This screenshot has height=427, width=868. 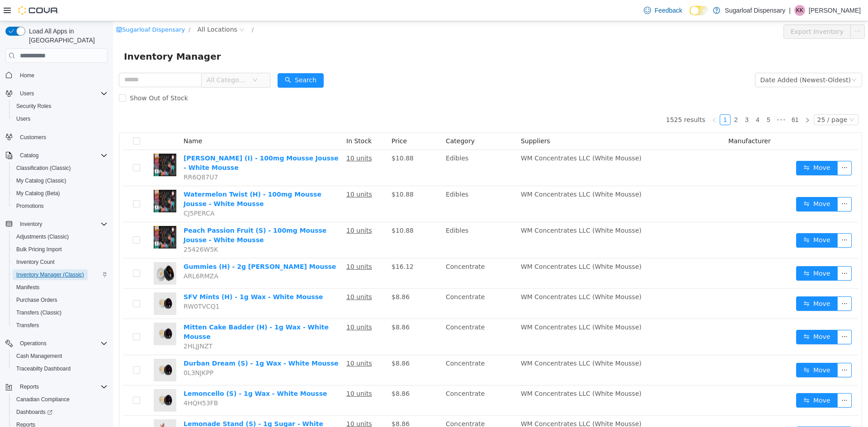 What do you see at coordinates (139, 178) in the screenshot?
I see `a: Watermelon Twist (H) - 100mg Mousse Jousse - White Mousse` at bounding box center [139, 178].